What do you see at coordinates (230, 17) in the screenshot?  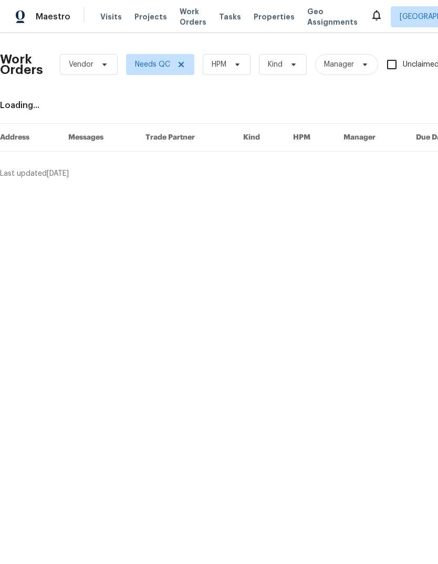 I see `span: Tasks` at bounding box center [230, 17].